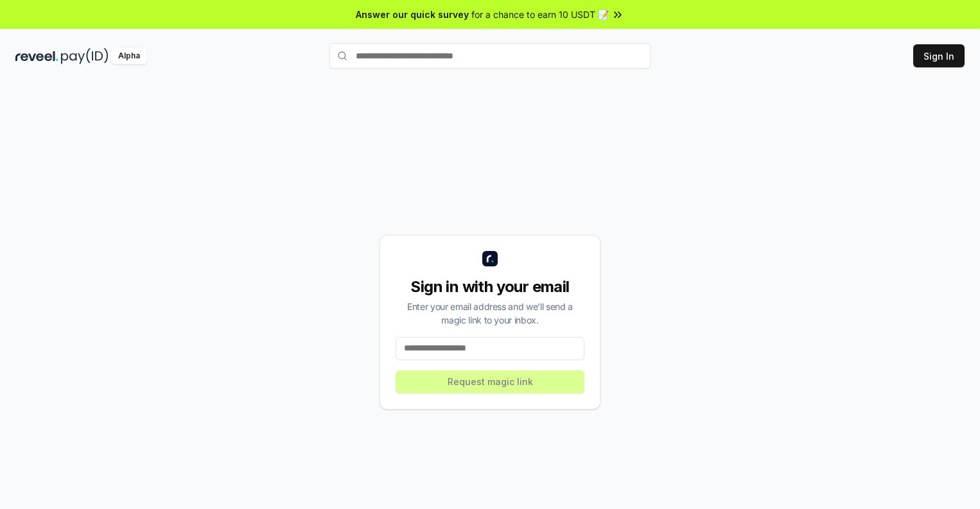 Image resolution: width=980 pixels, height=509 pixels. Describe the element at coordinates (540, 14) in the screenshot. I see `span: for a chance to earn 10 USDT 📝` at that location.